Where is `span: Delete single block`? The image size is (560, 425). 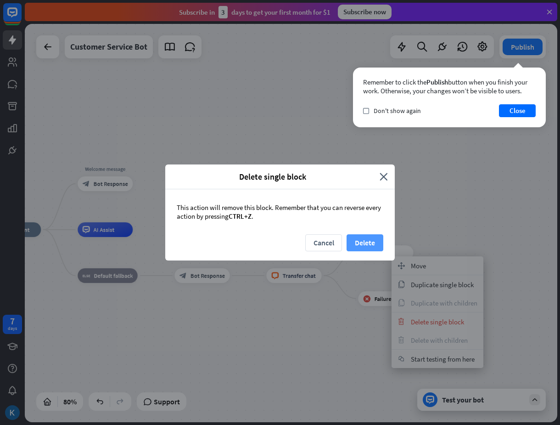 span: Delete single block is located at coordinates (272, 176).